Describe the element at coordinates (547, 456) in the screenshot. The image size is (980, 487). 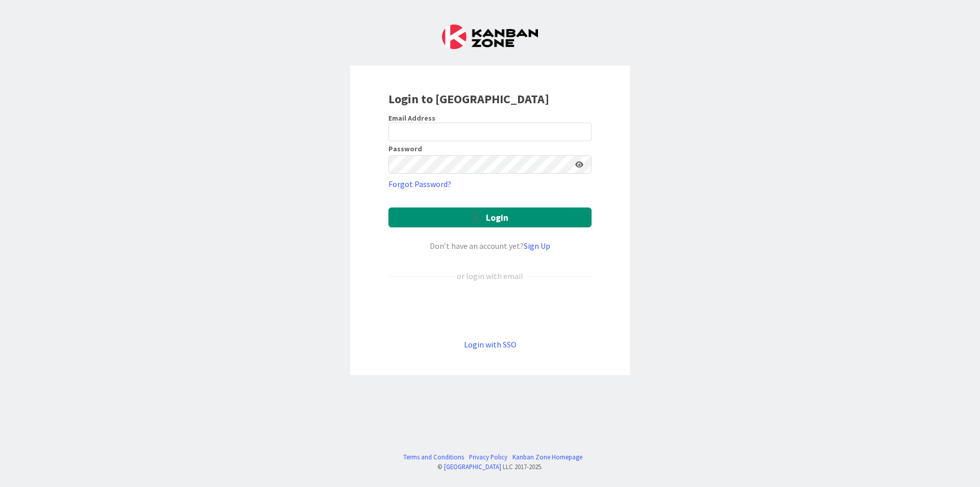
I see `a: Kanban Zone Homepage` at that location.